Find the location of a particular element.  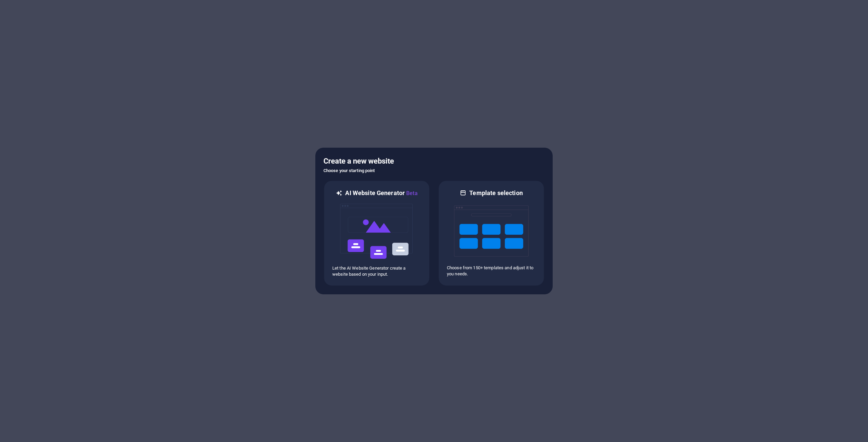

span: Beta is located at coordinates (411, 193).